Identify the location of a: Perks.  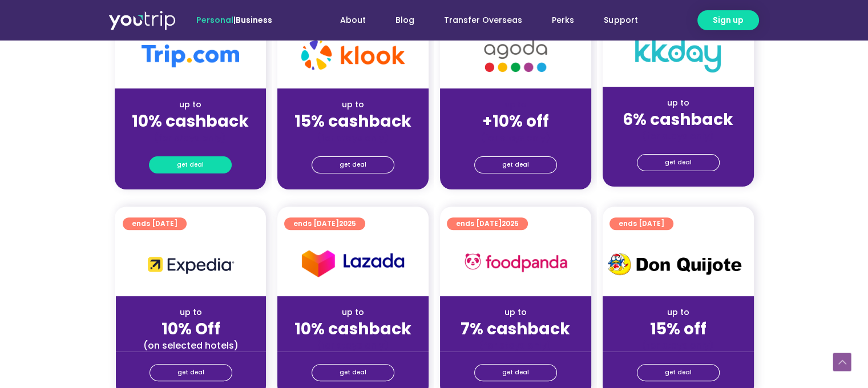
(563, 20).